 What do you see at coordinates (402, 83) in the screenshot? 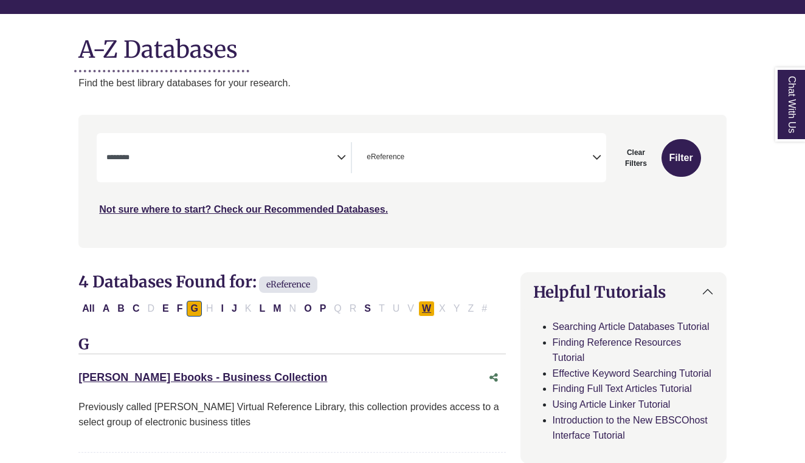
I see `p: Find the best library databases for your research.` at bounding box center [402, 83].